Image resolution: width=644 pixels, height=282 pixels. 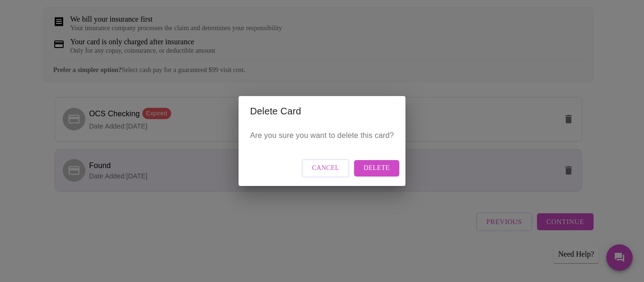 What do you see at coordinates (326, 168) in the screenshot?
I see `button: Cancel` at bounding box center [326, 168].